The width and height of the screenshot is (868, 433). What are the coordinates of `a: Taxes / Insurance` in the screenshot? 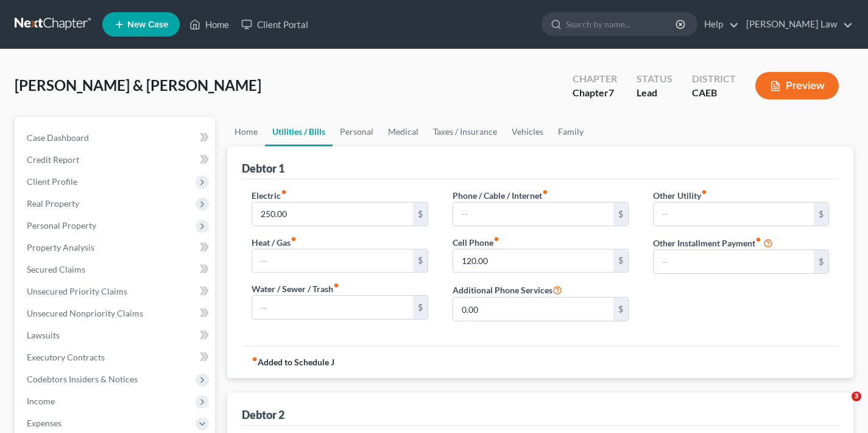 It's located at (465, 132).